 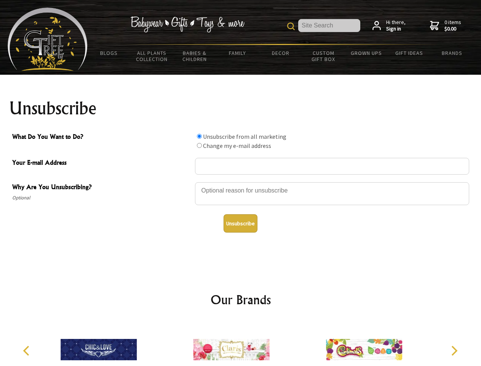 What do you see at coordinates (245, 136) in the screenshot?
I see `label: Unsubscribe from all marketing` at bounding box center [245, 136].